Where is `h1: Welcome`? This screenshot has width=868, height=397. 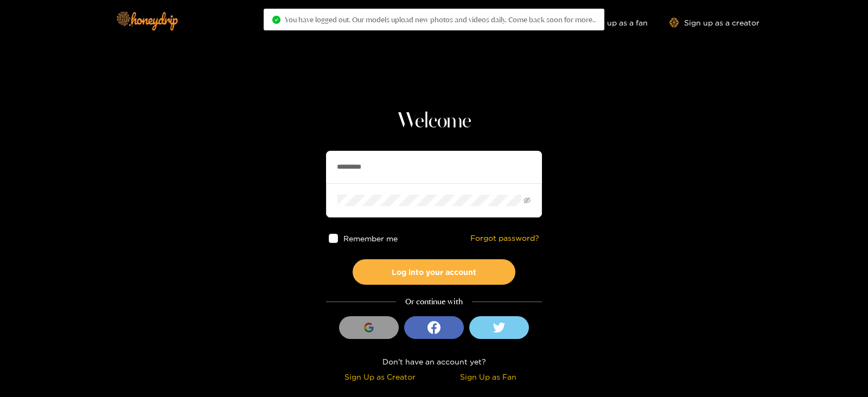 h1: Welcome is located at coordinates (434, 121).